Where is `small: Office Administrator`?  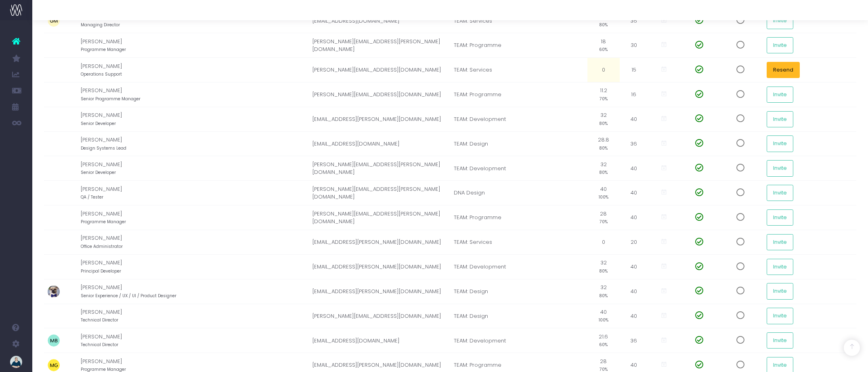 small: Office Administrator is located at coordinates (102, 246).